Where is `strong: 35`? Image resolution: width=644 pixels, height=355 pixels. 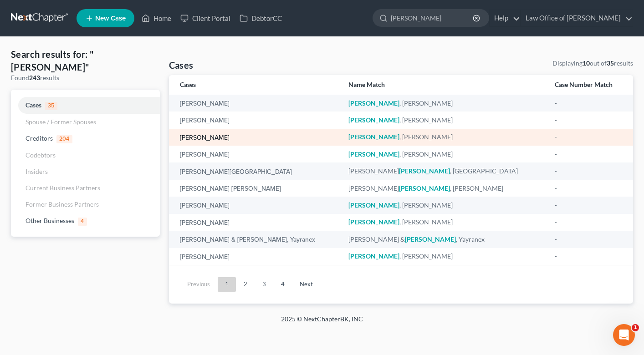
strong: 35 is located at coordinates (610, 63).